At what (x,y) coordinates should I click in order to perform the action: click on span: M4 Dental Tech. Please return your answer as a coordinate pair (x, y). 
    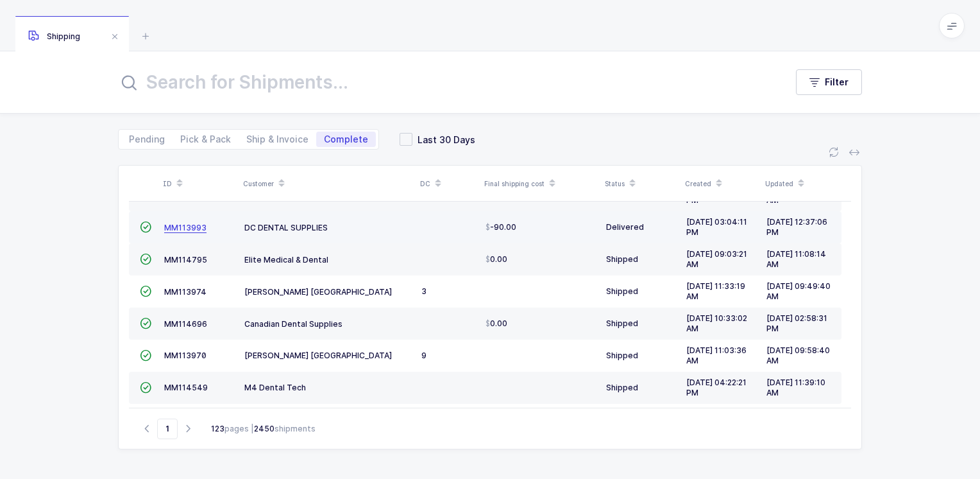
    Looking at the image, I should click on (276, 387).